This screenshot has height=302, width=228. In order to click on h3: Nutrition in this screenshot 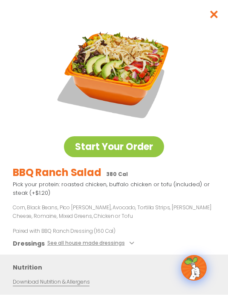, I will do `click(114, 267)`.